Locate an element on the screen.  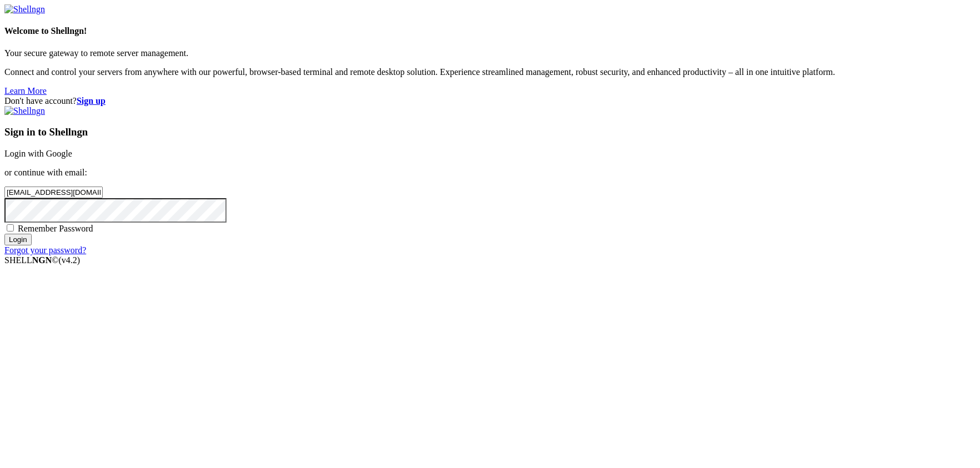
h3: Sign in to Shellngn is located at coordinates (489, 132).